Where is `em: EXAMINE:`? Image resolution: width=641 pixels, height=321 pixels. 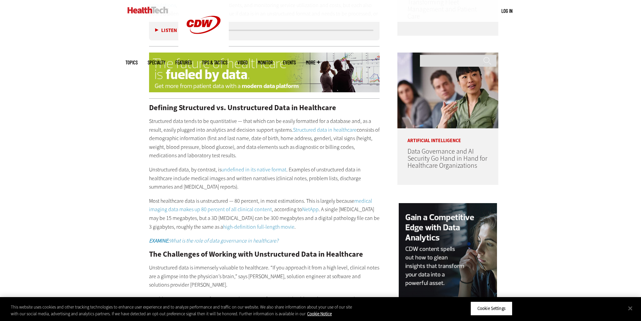
em: EXAMINE: is located at coordinates (159, 240).